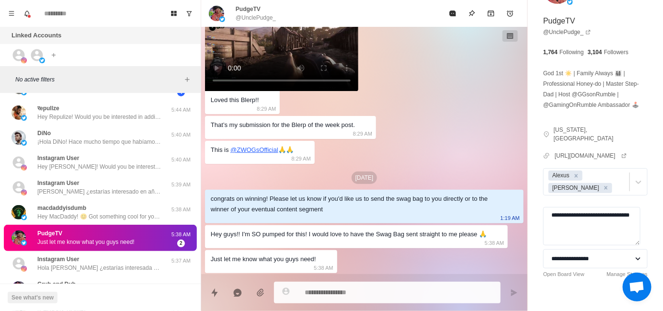 This screenshot has height=311, width=663. Describe the element at coordinates (627, 274) in the screenshot. I see `a: Manage Statuses` at that location.